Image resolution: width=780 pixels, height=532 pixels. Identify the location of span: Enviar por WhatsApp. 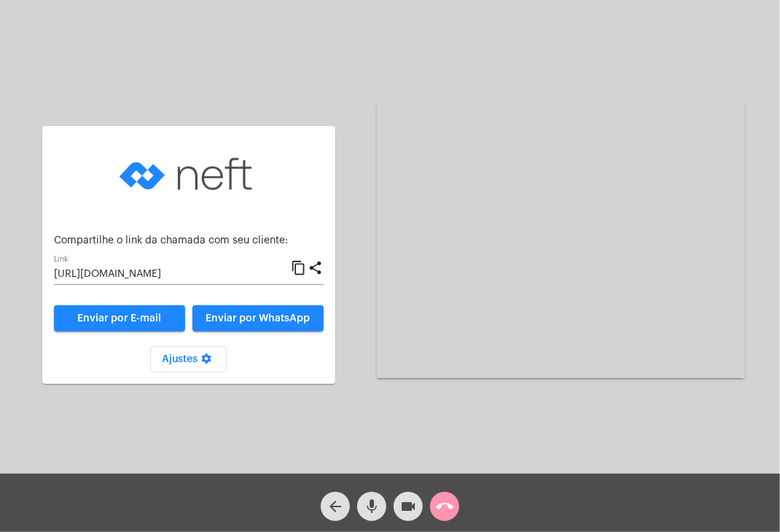
(257, 318).